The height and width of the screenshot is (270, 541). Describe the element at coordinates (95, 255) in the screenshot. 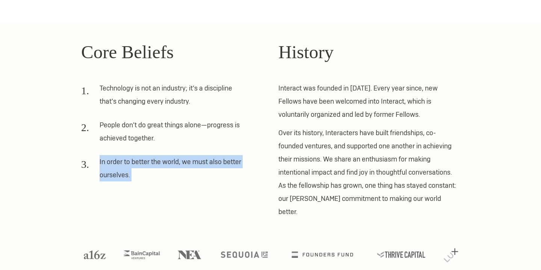

I see `img: A16Z logo` at that location.